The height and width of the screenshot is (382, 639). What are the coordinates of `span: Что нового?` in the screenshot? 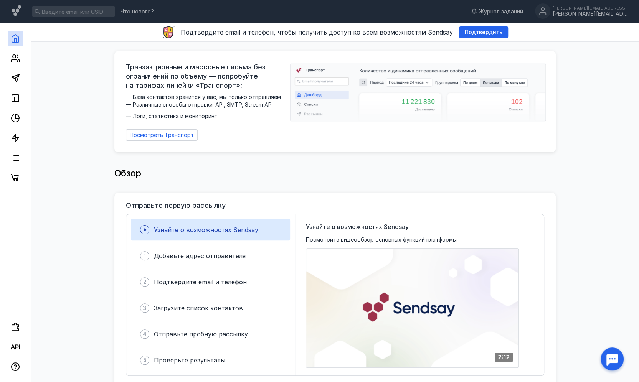 It's located at (137, 12).